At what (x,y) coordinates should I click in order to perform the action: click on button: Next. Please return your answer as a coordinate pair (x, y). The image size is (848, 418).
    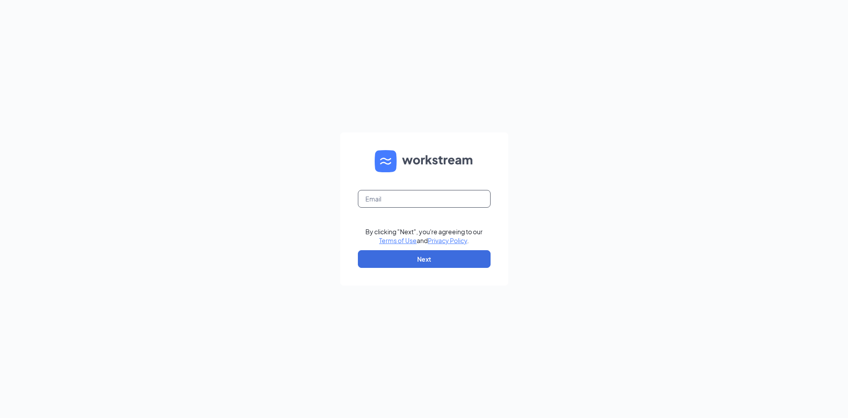
    Looking at the image, I should click on (424, 259).